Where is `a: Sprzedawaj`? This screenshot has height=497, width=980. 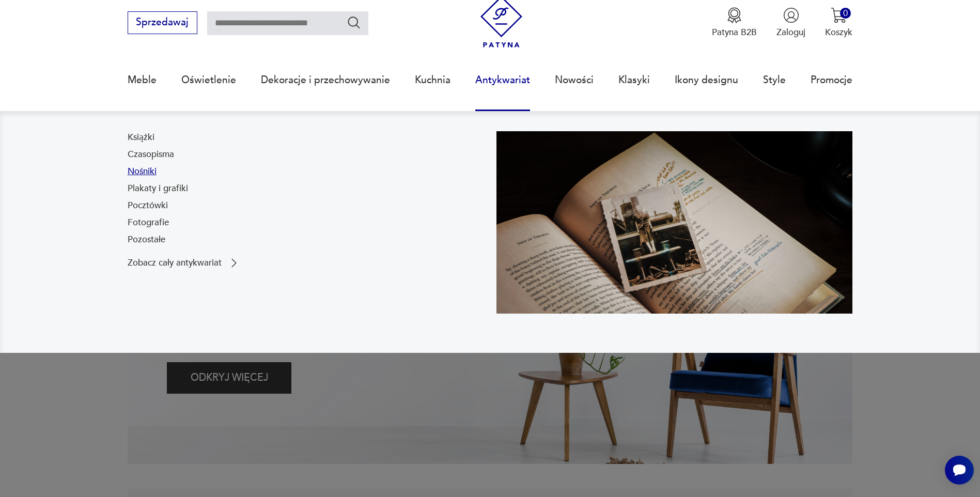
a: Sprzedawaj is located at coordinates (162, 23).